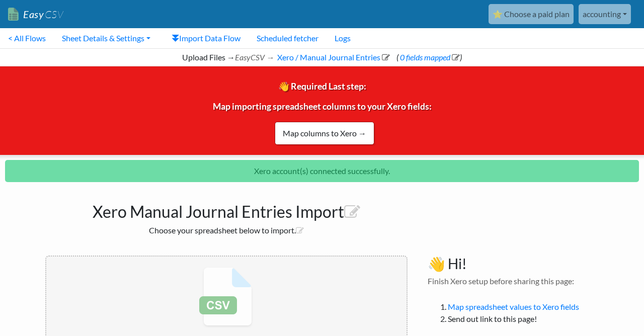 This screenshot has width=644, height=336. I want to click on a: Sheet Details & Settings, so click(106, 38).